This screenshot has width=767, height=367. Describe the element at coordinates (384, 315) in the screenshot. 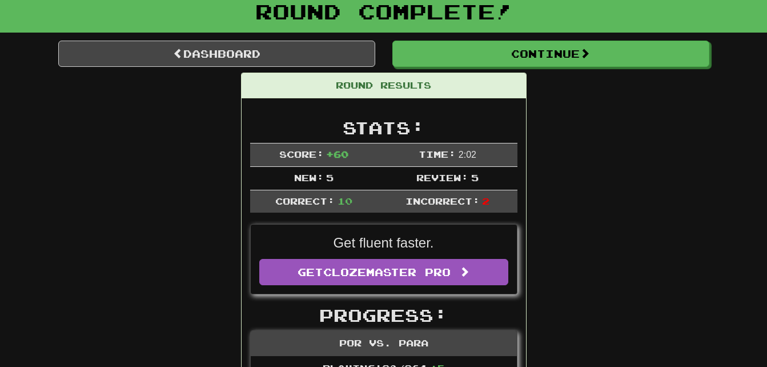

I see `h2: Progress:` at that location.